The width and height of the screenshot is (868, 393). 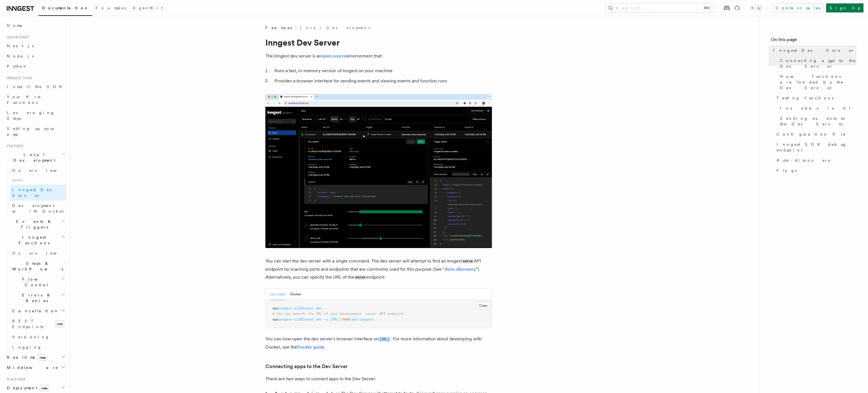 What do you see at coordinates (660, 8) in the screenshot?
I see `button: Search...⌘K` at bounding box center [660, 8].